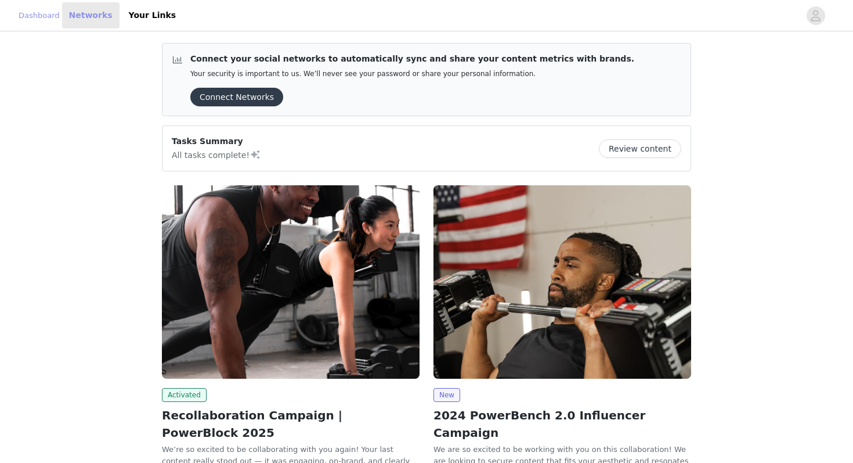  I want to click on div: avatar, so click(815, 16).